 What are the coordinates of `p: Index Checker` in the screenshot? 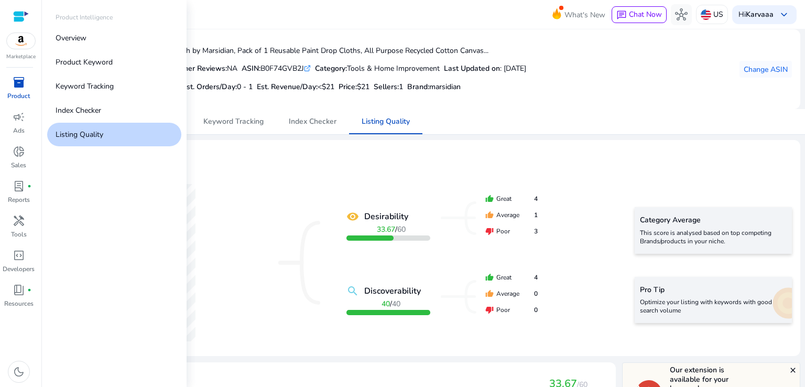 It's located at (78, 110).